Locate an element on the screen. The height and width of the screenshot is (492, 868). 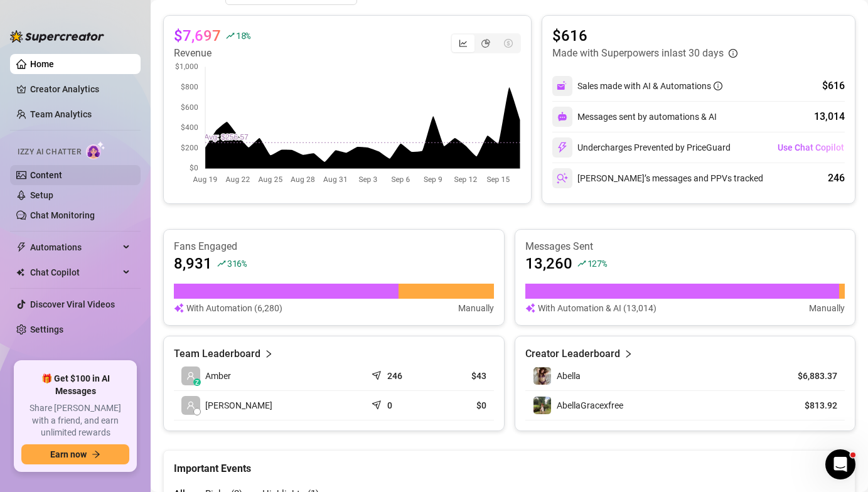
article: Creator Leaderboard is located at coordinates (573, 354).